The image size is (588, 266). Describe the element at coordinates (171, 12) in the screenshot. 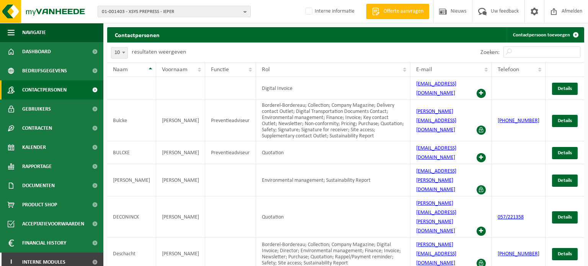

I see `span: 01-001403 - XSYS PREPRESS - IEPER` at that location.